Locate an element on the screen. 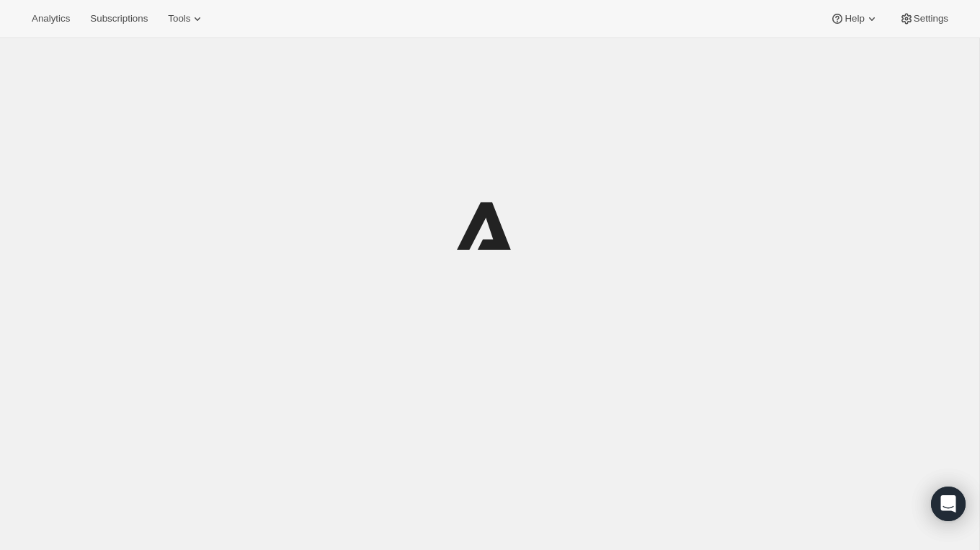  span: Subscriptions is located at coordinates (118, 19).